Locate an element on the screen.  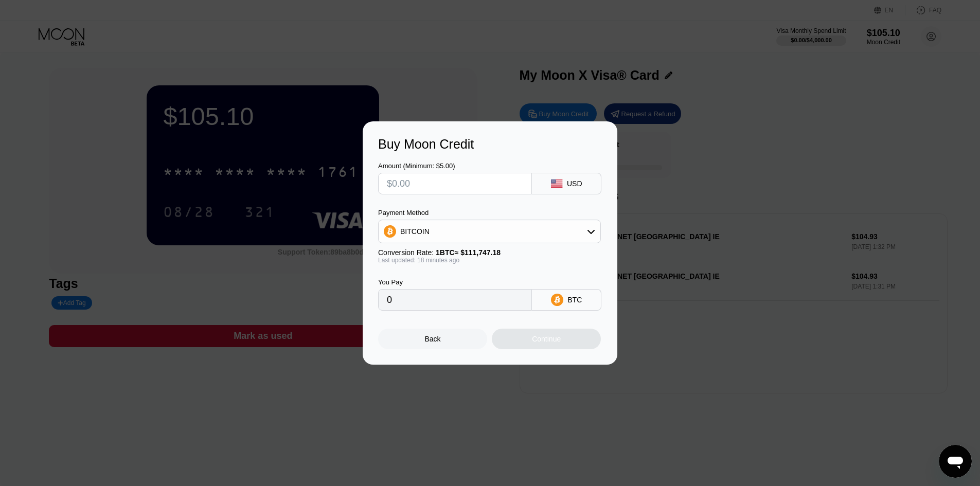
div: Amount (Minimum: $5.00) is located at coordinates (455, 166).